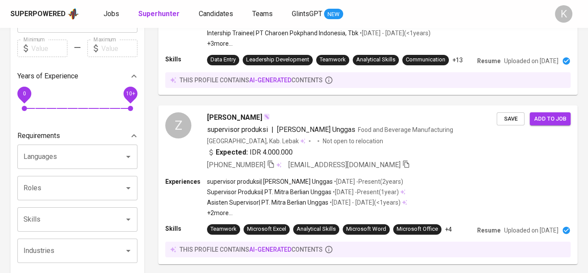 This screenshot has height=273, width=588. What do you see at coordinates (425, 60) in the screenshot?
I see `div: Communication` at bounding box center [425, 60].